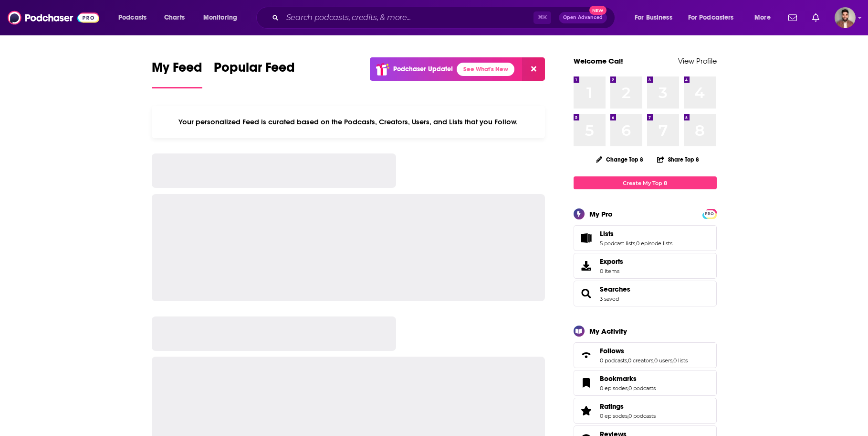 This screenshot has width=868, height=436. What do you see at coordinates (608, 331) in the screenshot?
I see `div: My Activity` at bounding box center [608, 331].